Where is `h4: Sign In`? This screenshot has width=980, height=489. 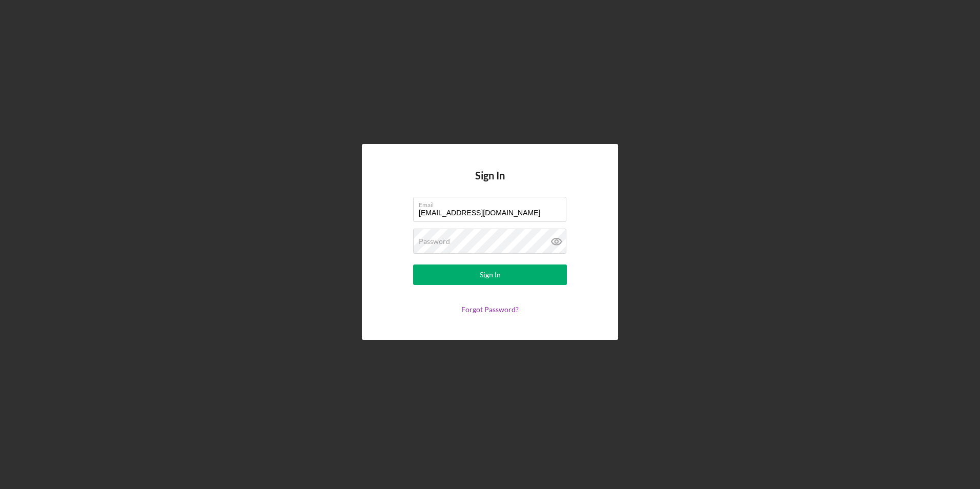 h4: Sign In is located at coordinates (490, 183).